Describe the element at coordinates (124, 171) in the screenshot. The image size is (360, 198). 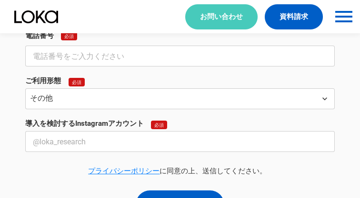
I see `a: プライバシーポリシー` at that location.